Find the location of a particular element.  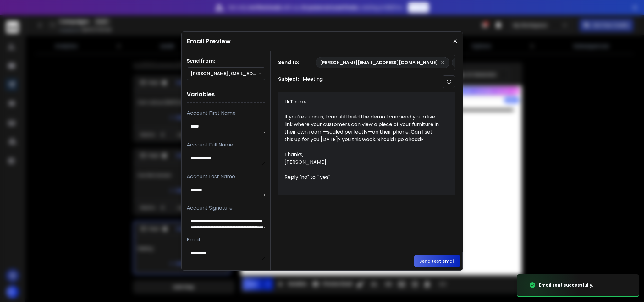

div: Thanks, is located at coordinates (363, 155).